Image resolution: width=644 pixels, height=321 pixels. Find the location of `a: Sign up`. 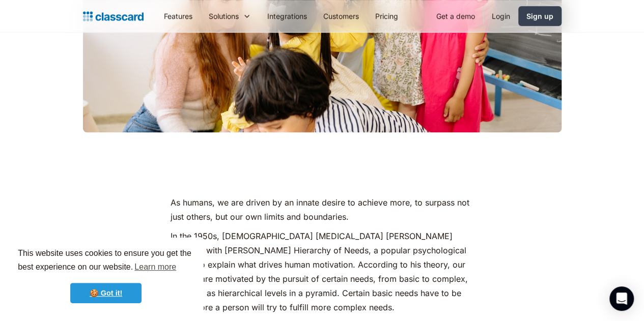

a: Sign up is located at coordinates (540, 16).